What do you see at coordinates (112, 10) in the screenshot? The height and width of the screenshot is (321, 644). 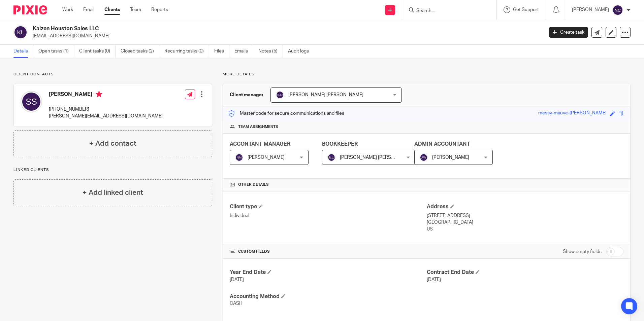 I see `a: Clients` at bounding box center [112, 10].